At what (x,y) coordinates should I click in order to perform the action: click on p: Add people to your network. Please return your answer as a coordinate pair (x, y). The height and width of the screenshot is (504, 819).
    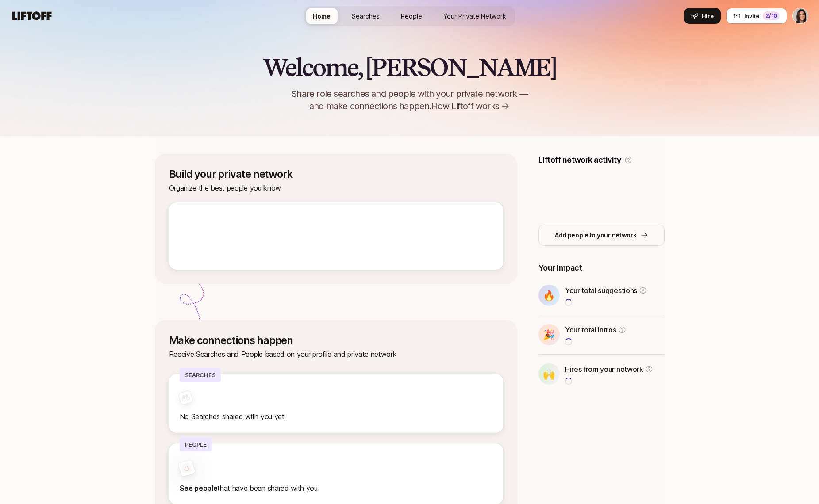
    Looking at the image, I should click on (595, 235).